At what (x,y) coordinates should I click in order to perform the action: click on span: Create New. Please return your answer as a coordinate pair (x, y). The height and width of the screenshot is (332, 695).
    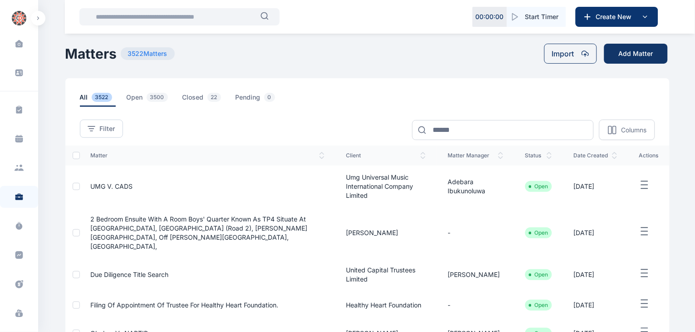
    Looking at the image, I should click on (616, 17).